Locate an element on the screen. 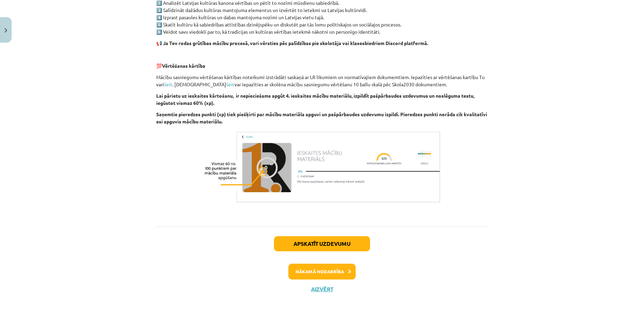 This screenshot has width=644, height=318. p: Mācību sasniegumu vērtēšanas kārtības noteikumi izstrādāti saskaņā ar LR likumiem un normatīvajie... is located at coordinates (322, 81).